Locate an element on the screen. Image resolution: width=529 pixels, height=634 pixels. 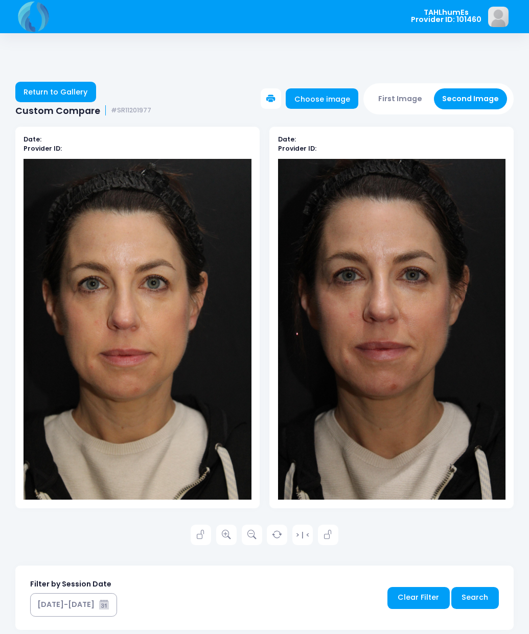
a: Choose image is located at coordinates (322, 99).